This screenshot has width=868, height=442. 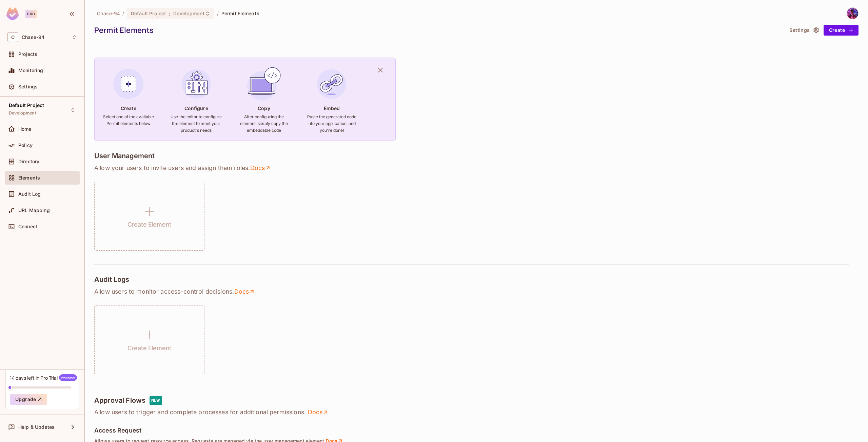 What do you see at coordinates (196, 108) in the screenshot?
I see `h4: Configure` at bounding box center [196, 108].